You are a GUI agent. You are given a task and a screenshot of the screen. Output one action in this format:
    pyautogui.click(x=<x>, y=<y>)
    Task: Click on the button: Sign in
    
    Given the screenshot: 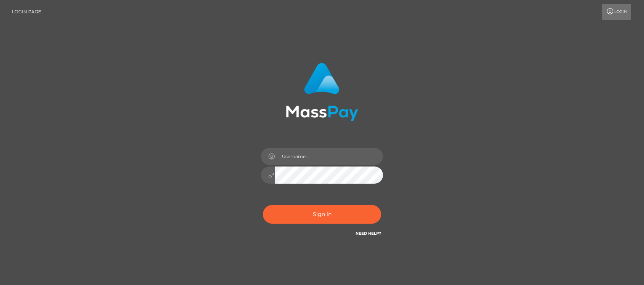 What is the action you would take?
    pyautogui.click(x=322, y=214)
    